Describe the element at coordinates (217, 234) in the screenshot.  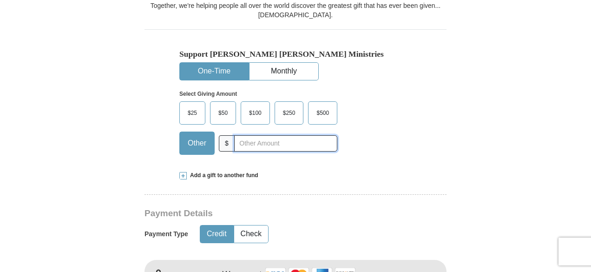
I see `button: Credit` at that location.